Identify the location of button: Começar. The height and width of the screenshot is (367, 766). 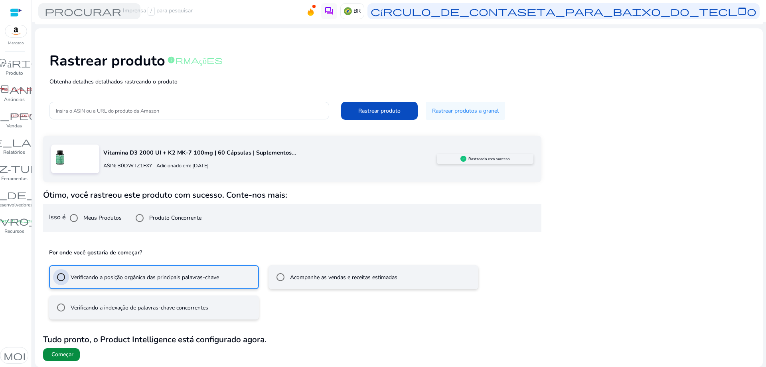
(61, 354).